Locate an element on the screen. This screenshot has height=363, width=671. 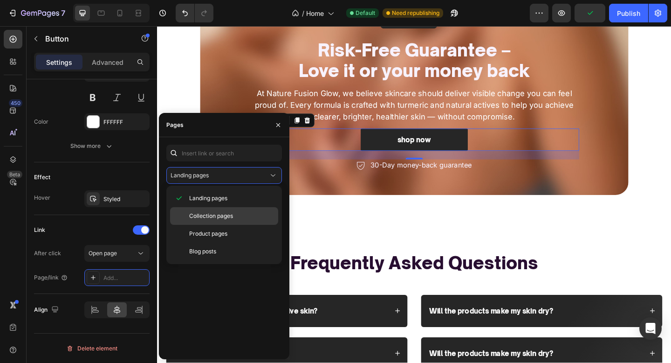
div: FFFFFF is located at coordinates (125, 122).